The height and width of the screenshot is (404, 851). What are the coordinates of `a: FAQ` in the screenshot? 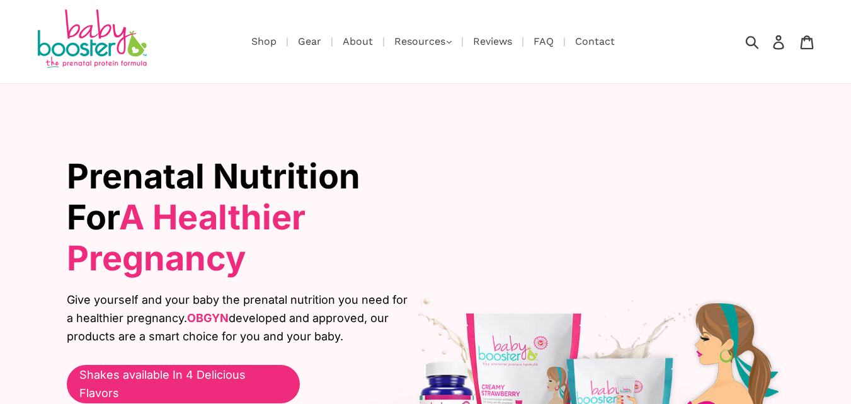 It's located at (544, 41).